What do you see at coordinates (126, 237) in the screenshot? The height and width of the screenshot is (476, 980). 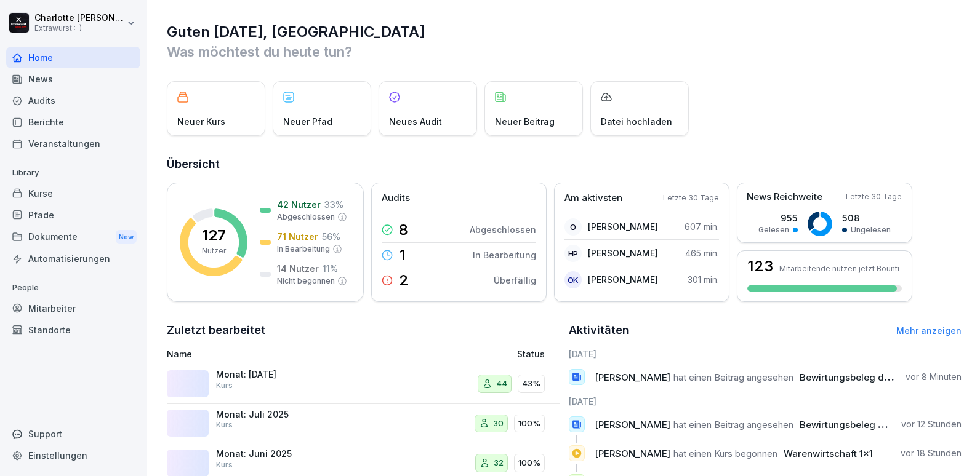 I see `div: New` at bounding box center [126, 237].